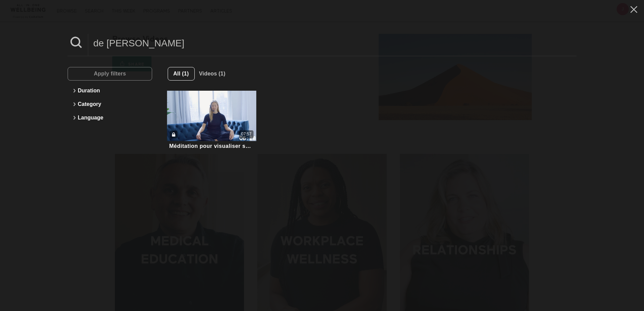  Describe the element at coordinates (181, 74) in the screenshot. I see `button: All (1)` at that location.